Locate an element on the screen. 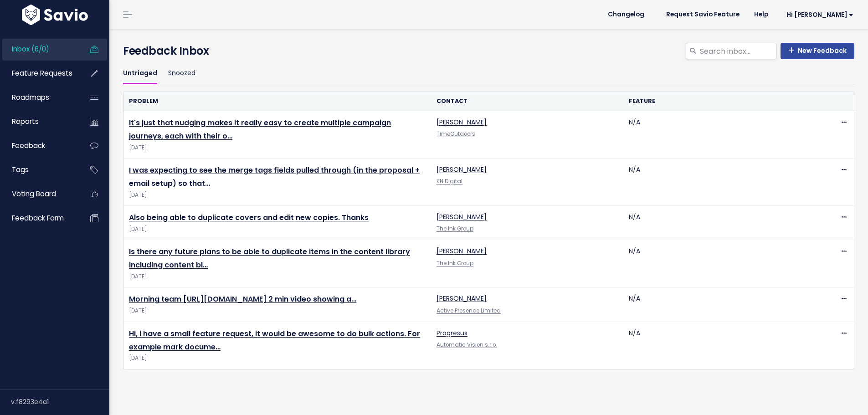 The height and width of the screenshot is (415, 868). div: v.f8293e4a1 is located at coordinates (60, 402).